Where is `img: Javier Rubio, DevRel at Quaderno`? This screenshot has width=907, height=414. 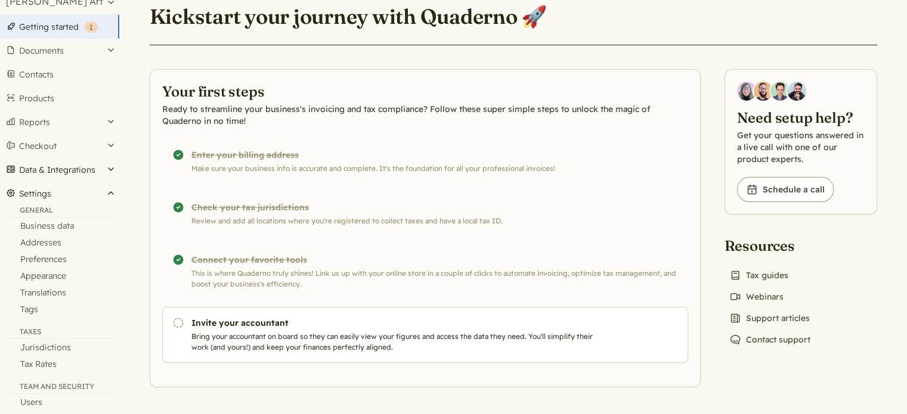 img: Javier Rubio, DevRel at Quaderno is located at coordinates (796, 91).